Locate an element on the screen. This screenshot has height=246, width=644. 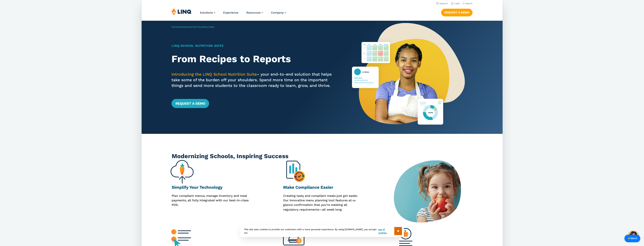
span: Introducing the LINQ School Nutrition Suite is located at coordinates (214, 74).